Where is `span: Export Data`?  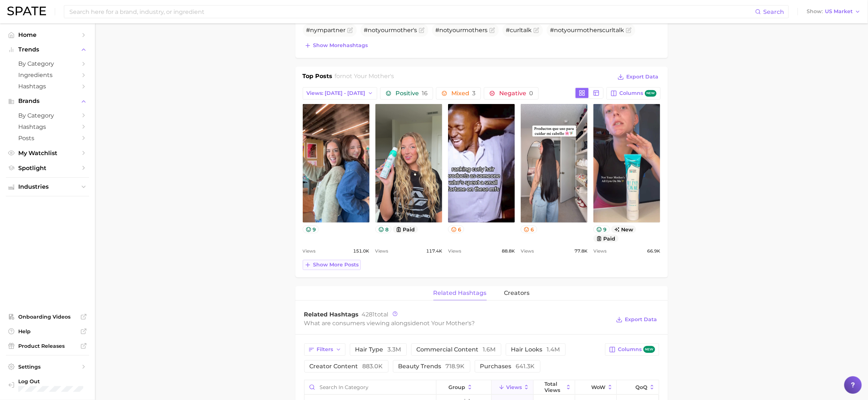
span: Export Data is located at coordinates (641, 319).